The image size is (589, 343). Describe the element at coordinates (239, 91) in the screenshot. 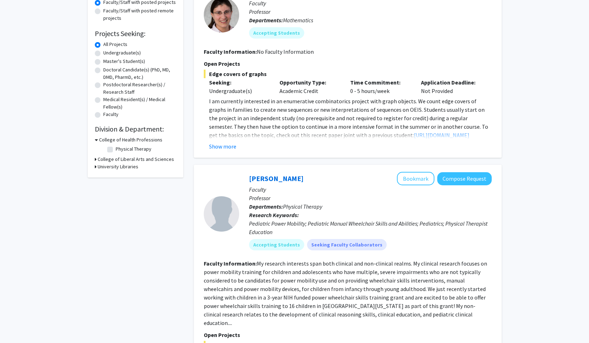

I see `div: Undergraduate(s)` at that location.